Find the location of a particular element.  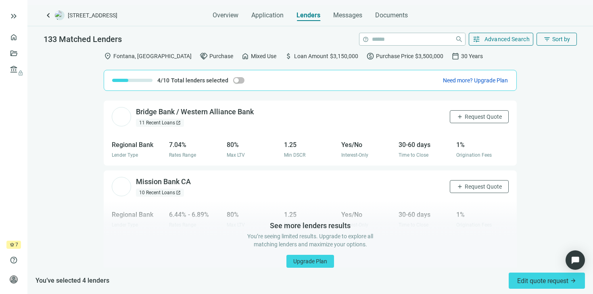

span: Overview is located at coordinates (225, 15).